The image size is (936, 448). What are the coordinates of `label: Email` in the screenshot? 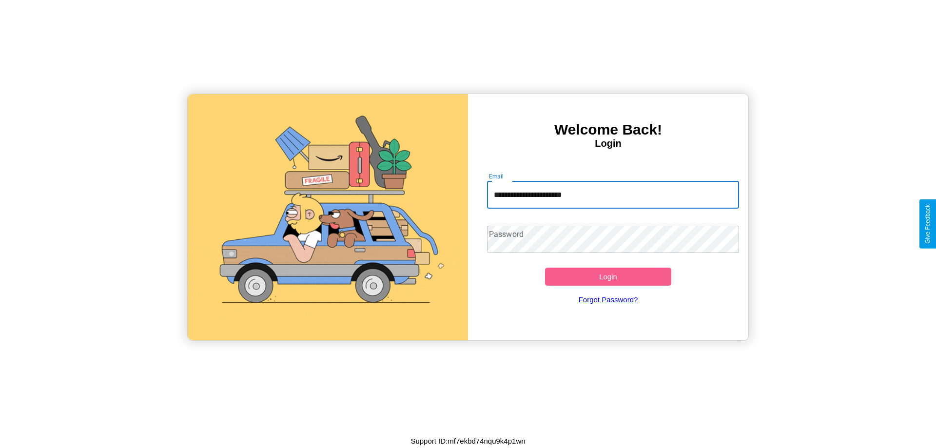 It's located at (496, 176).